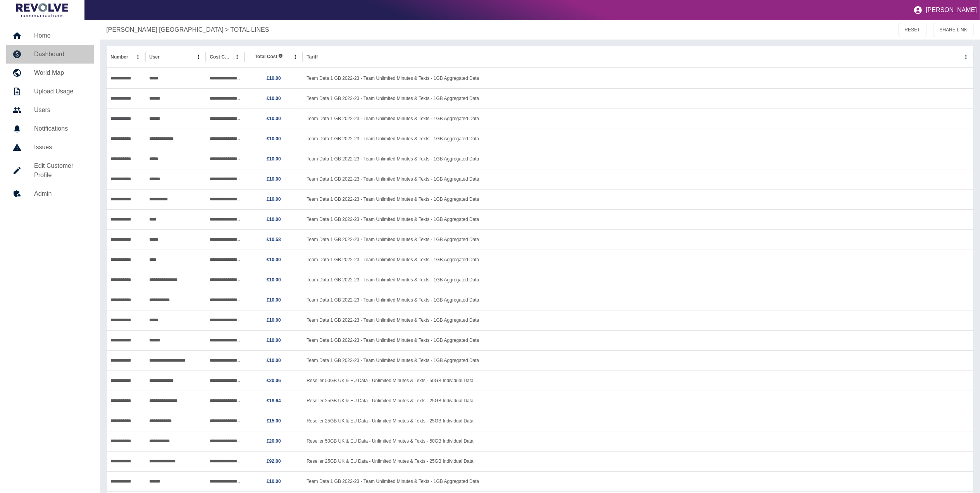 The image size is (980, 493). I want to click on button: RESET, so click(913, 30).